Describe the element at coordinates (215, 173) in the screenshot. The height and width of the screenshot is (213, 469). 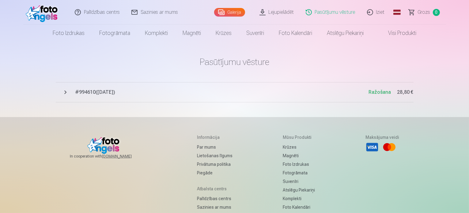
I see `a: Piegāde` at that location.